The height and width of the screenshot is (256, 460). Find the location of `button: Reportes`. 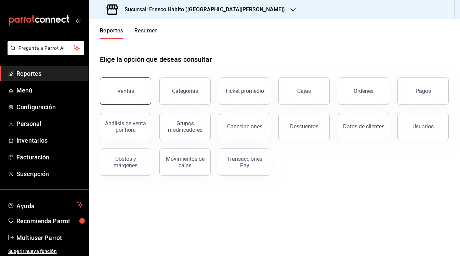

button: Reportes is located at coordinates (111, 33).